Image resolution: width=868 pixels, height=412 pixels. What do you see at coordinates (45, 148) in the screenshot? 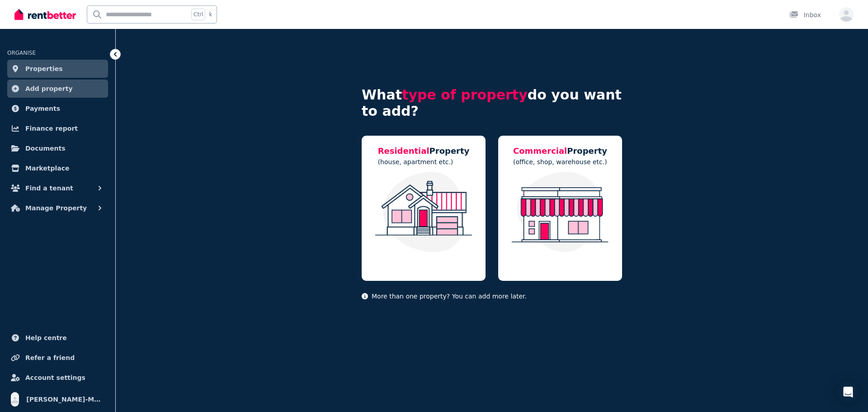
I see `span: Documents` at bounding box center [45, 148].